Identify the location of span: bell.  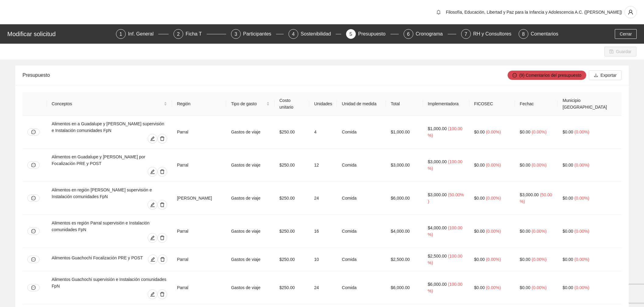
(439, 13).